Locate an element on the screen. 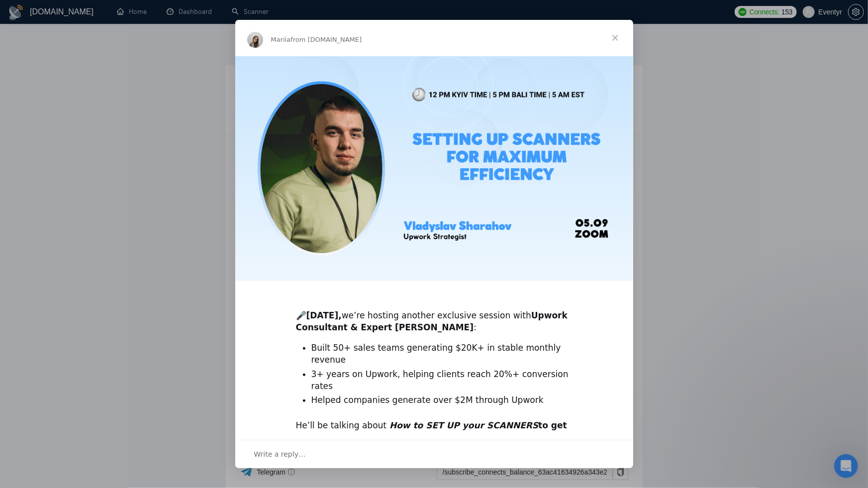 The image size is (868, 488). i: How to SET UP your SCANNERS is located at coordinates (464, 425).